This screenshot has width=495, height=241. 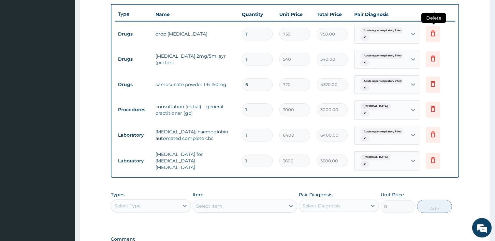 What do you see at coordinates (316, 195) in the screenshot?
I see `label: Pair Diagnosis` at bounding box center [316, 195].